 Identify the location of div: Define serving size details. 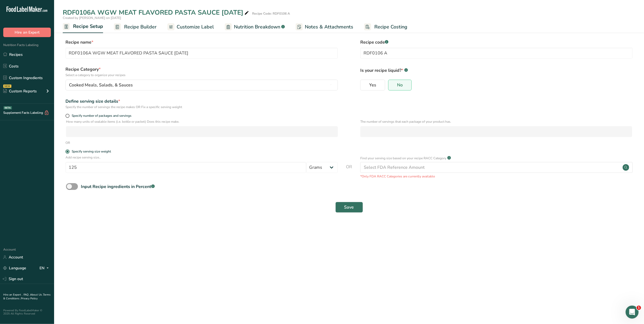
(201, 101).